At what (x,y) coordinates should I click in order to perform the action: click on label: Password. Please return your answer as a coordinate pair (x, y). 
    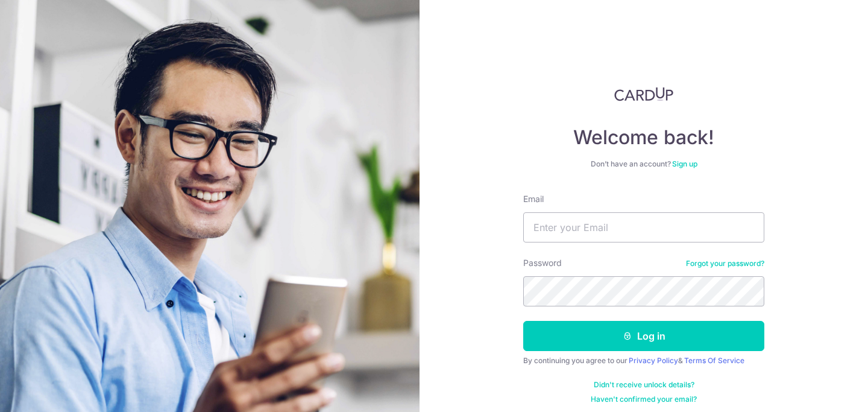
    Looking at the image, I should click on (543, 263).